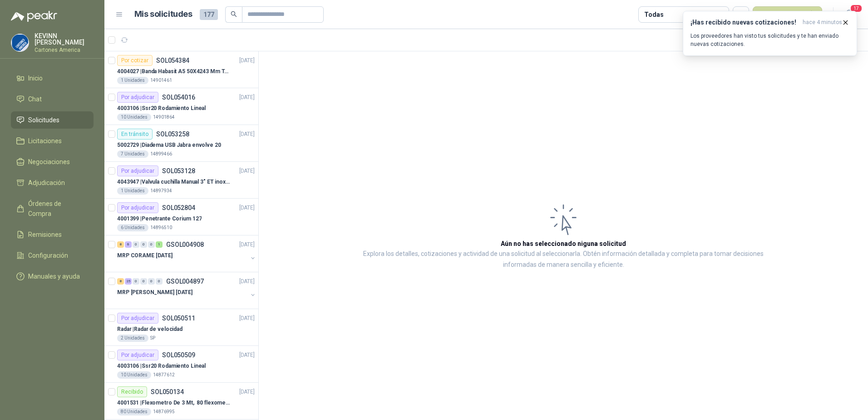 This screenshot has width=868, height=420. Describe the element at coordinates (52, 183) in the screenshot. I see `a: Adjudicación` at that location.